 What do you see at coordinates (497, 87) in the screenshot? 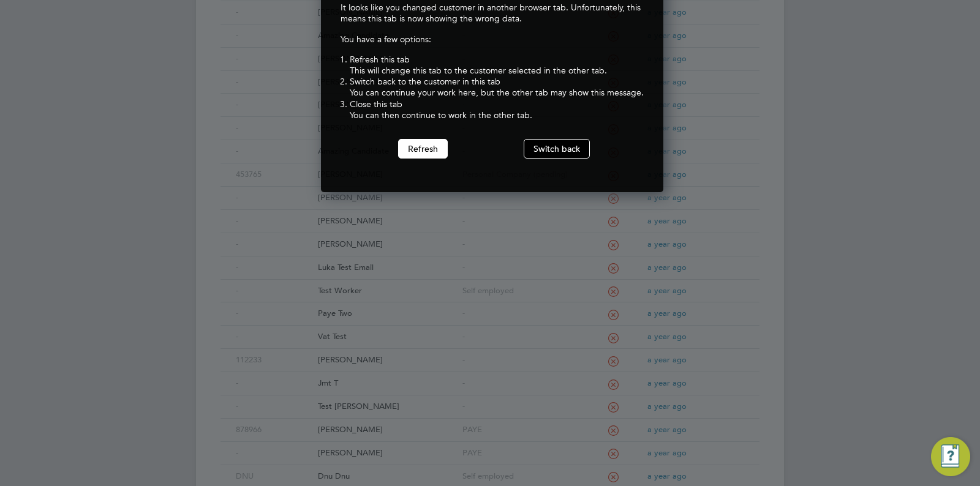
I see `li: Switch back to the customer in this tab You can continue your work here, but the other tab may sh...` at bounding box center [497, 87].